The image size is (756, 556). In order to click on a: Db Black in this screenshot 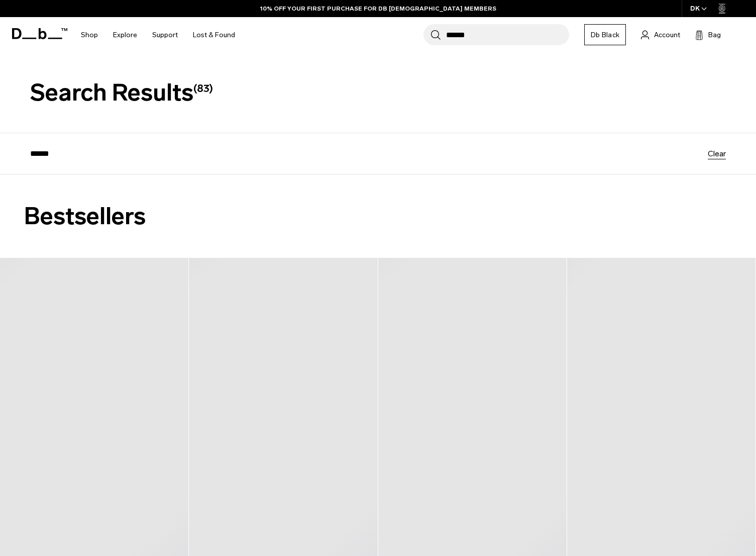, I will do `click(605, 35)`.